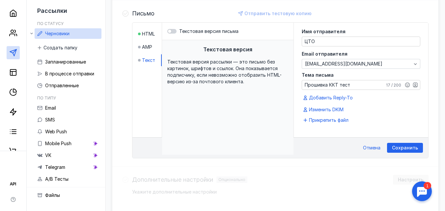  What do you see at coordinates (329, 120) in the screenshot?
I see `span: Прикрепить файл` at bounding box center [329, 120].